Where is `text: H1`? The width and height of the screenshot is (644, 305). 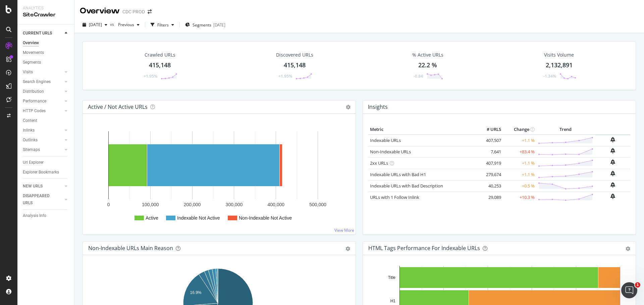
text: H1 is located at coordinates (393, 301).